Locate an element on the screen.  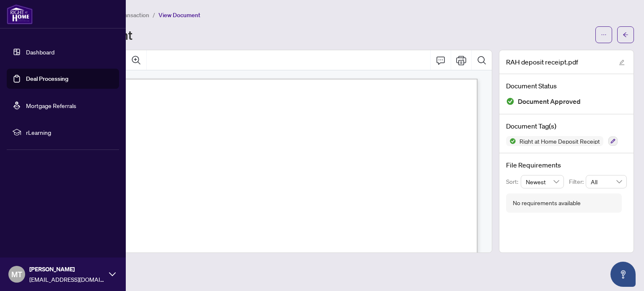
span: edit is located at coordinates (622, 62).